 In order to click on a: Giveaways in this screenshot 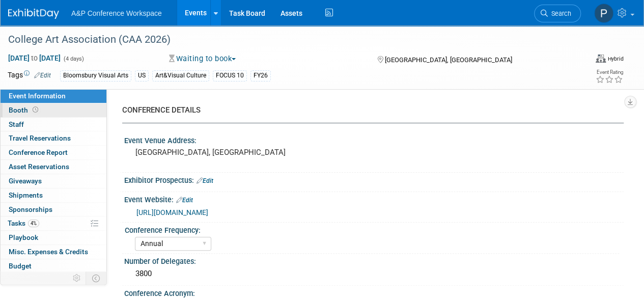, I will do `click(54, 181)`.